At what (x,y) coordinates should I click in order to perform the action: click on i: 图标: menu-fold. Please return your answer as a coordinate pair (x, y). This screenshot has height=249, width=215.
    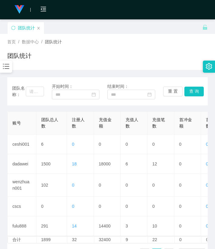
    Looking at the image, I should click on (43, 10).